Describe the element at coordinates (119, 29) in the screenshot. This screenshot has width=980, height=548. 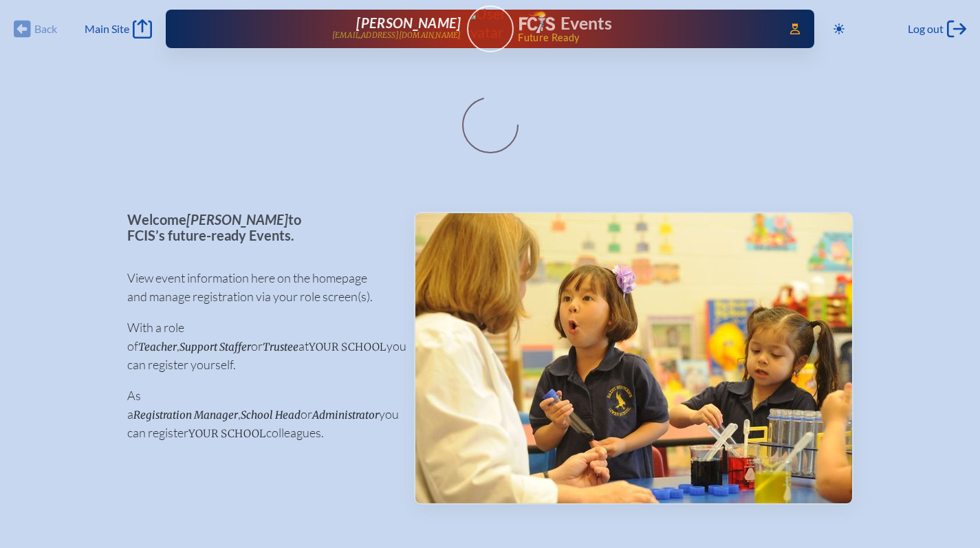
I see `a: Main Site` at that location.